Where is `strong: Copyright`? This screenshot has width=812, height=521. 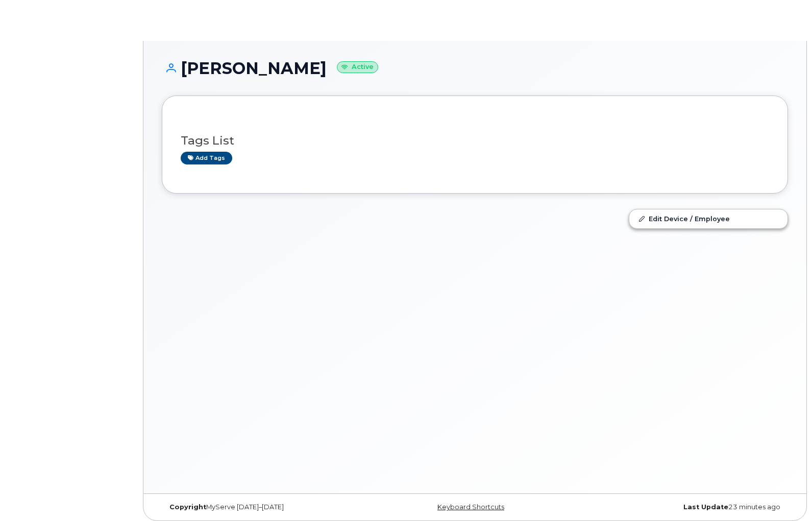 strong: Copyright is located at coordinates (188, 507).